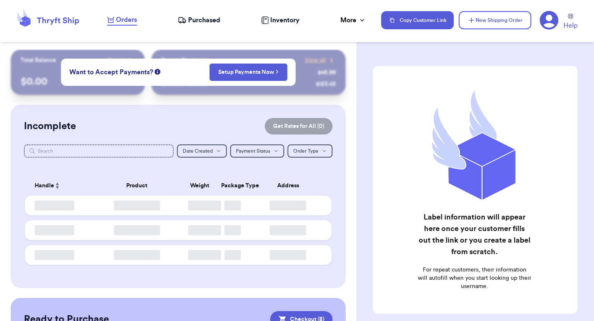 This screenshot has width=594, height=321. What do you see at coordinates (50, 126) in the screenshot?
I see `h2: Incomplete` at bounding box center [50, 126].